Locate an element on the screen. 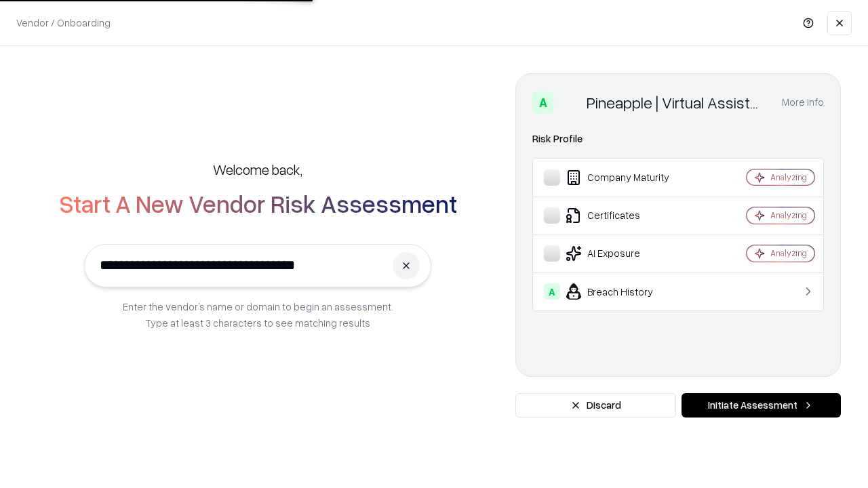 The width and height of the screenshot is (868, 488). div: Breach History is located at coordinates (625, 291).